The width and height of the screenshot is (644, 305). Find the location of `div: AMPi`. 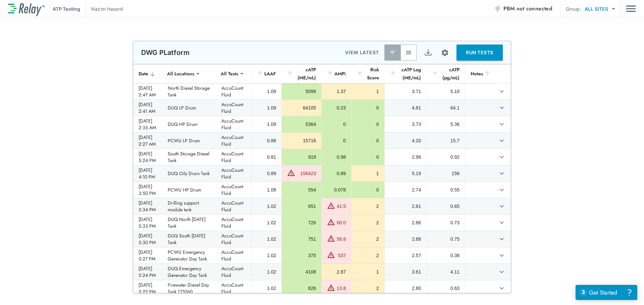

div: AMPi is located at coordinates (336, 74).